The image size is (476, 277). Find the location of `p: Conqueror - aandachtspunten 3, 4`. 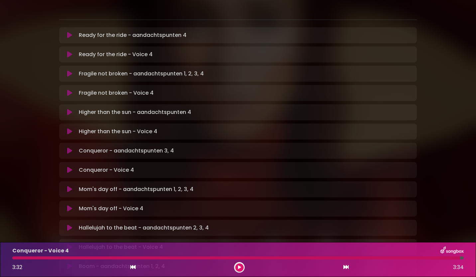

p: Conqueror - aandachtspunten 3, 4 is located at coordinates (126, 151).